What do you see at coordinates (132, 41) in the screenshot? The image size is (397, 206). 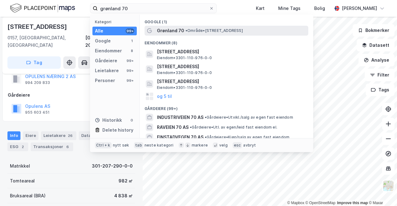 I see `div: 1` at bounding box center [132, 41].